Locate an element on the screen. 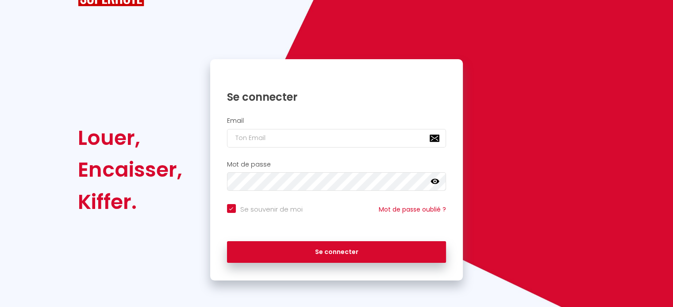 This screenshot has width=673, height=307. a: Mot de passe oublié ? is located at coordinates (412, 210).